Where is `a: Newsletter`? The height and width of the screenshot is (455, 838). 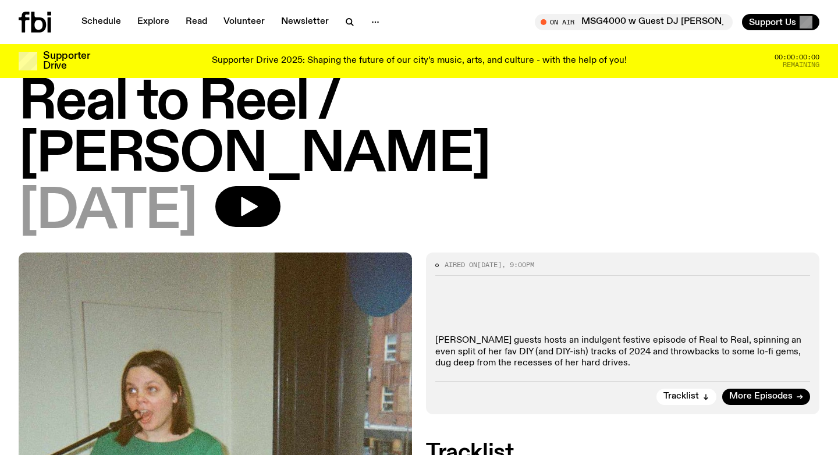 a: Newsletter is located at coordinates (305, 22).